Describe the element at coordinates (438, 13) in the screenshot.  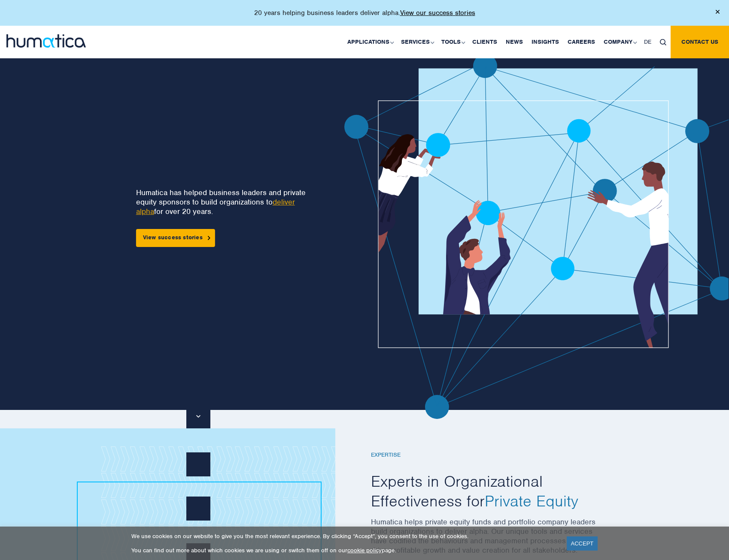
I see `a: View our success stories` at that location.